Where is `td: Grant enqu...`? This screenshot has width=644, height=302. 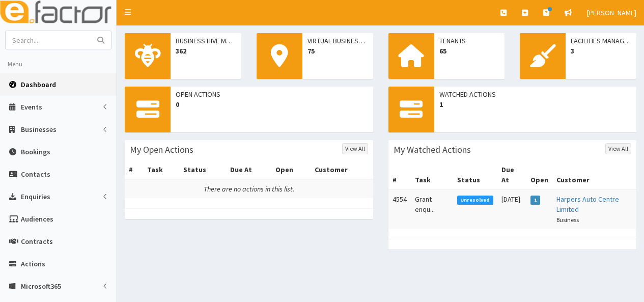 td: Grant enqu... is located at coordinates (432, 209).